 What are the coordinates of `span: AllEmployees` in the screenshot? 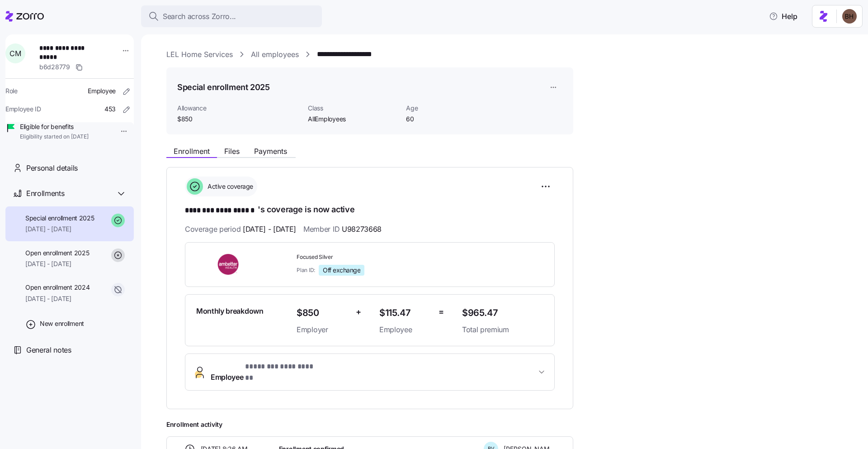 It's located at (353, 119).